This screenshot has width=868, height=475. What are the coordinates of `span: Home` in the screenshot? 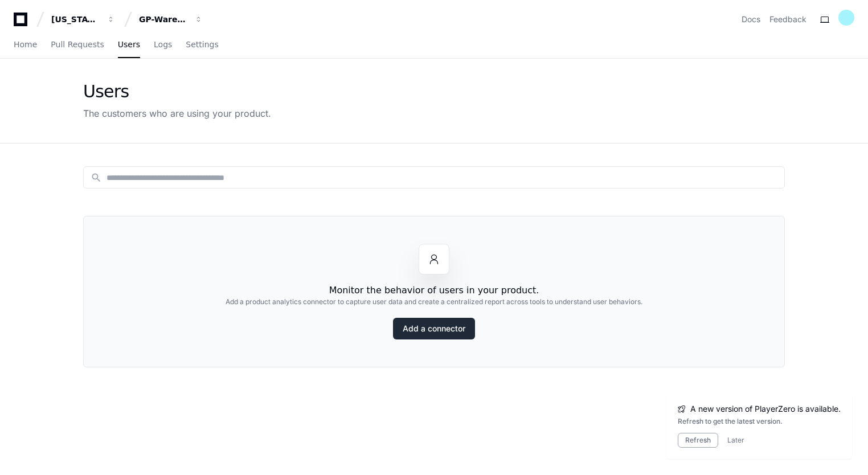 It's located at (25, 45).